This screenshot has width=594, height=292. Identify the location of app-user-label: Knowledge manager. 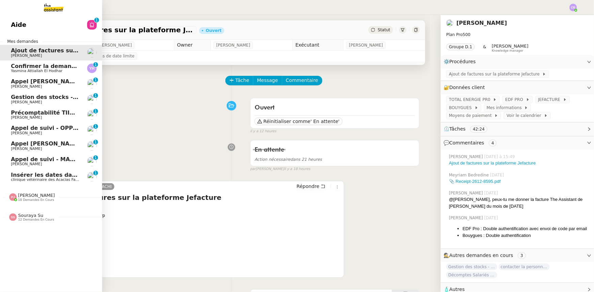
(510, 48).